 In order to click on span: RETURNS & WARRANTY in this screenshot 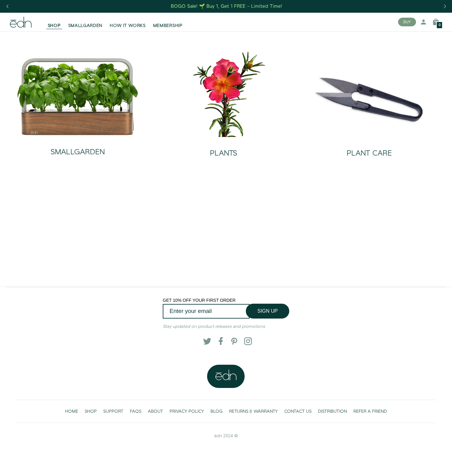, I will do `click(253, 412)`.